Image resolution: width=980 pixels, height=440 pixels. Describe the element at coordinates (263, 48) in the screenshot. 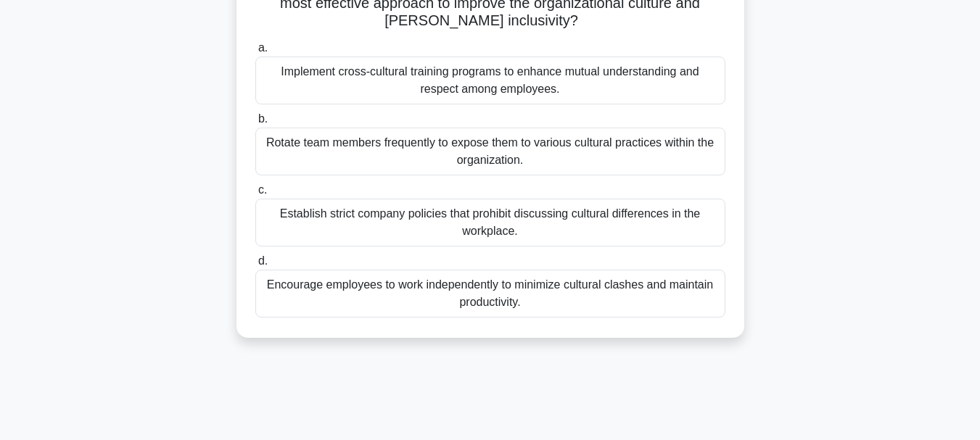

I see `span: a.` at that location.